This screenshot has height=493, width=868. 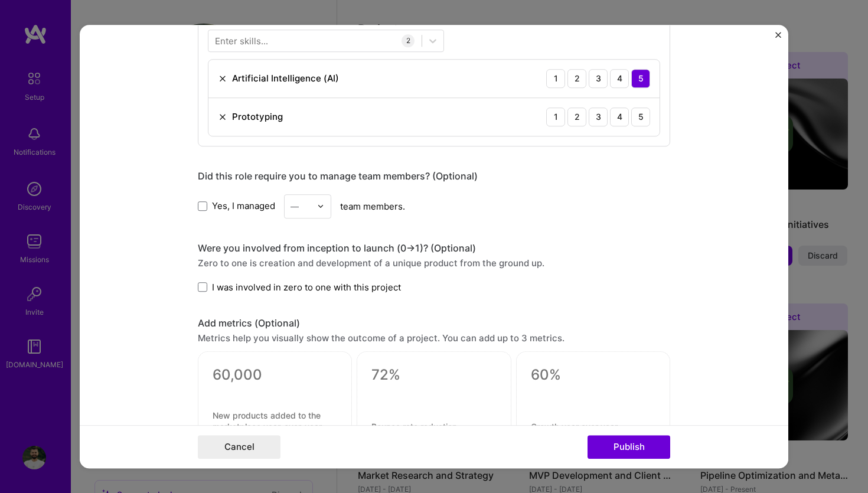 I want to click on div: Prototyping, so click(x=258, y=117).